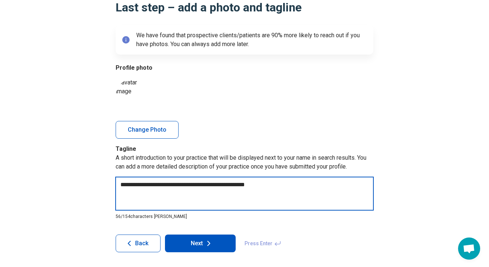 The height and width of the screenshot is (267, 489). Describe the element at coordinates (147, 130) in the screenshot. I see `button: Change Photo` at that location.